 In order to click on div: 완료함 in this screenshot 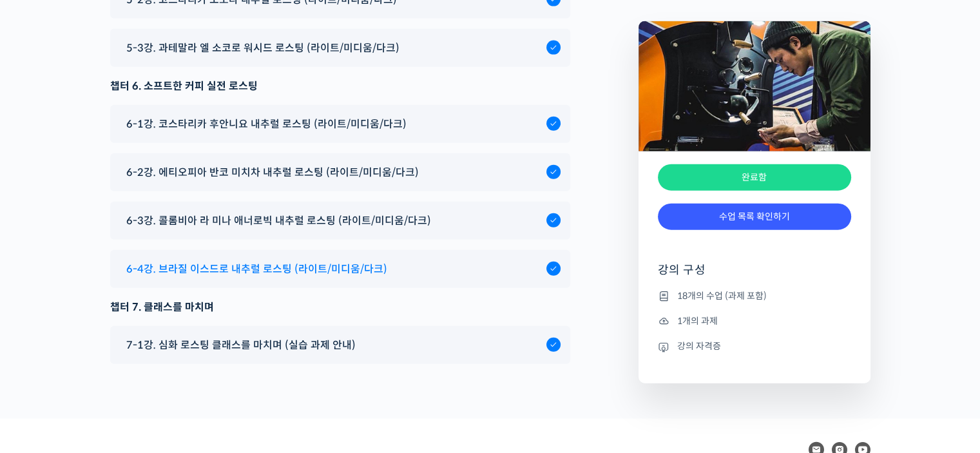, I will do `click(755, 177)`.